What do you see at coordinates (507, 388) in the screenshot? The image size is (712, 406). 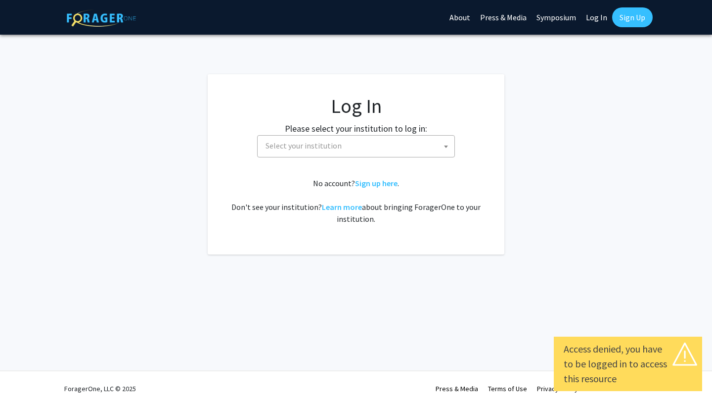 I see `a: Terms of Use` at bounding box center [507, 388].